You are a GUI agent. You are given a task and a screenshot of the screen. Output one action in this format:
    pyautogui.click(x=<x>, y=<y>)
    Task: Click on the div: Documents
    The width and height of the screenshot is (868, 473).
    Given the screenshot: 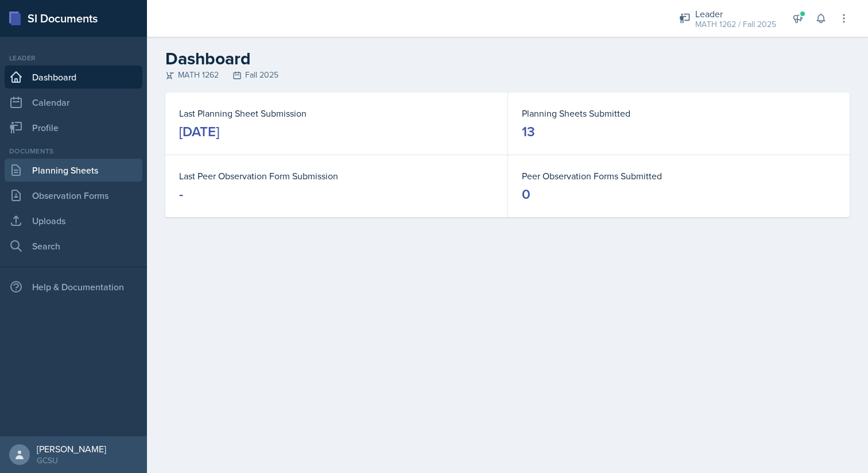 What is the action you would take?
    pyautogui.click(x=74, y=151)
    